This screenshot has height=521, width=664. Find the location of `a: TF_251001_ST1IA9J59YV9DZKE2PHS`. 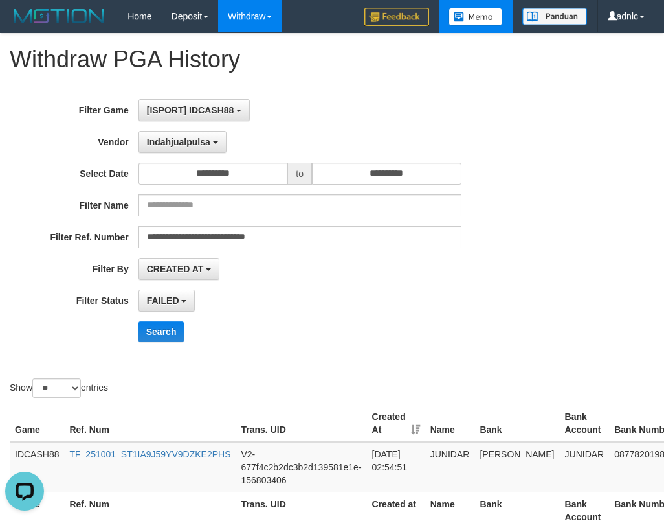

a: TF_251001_ST1IA9J59YV9DZKE2PHS is located at coordinates (150, 454).